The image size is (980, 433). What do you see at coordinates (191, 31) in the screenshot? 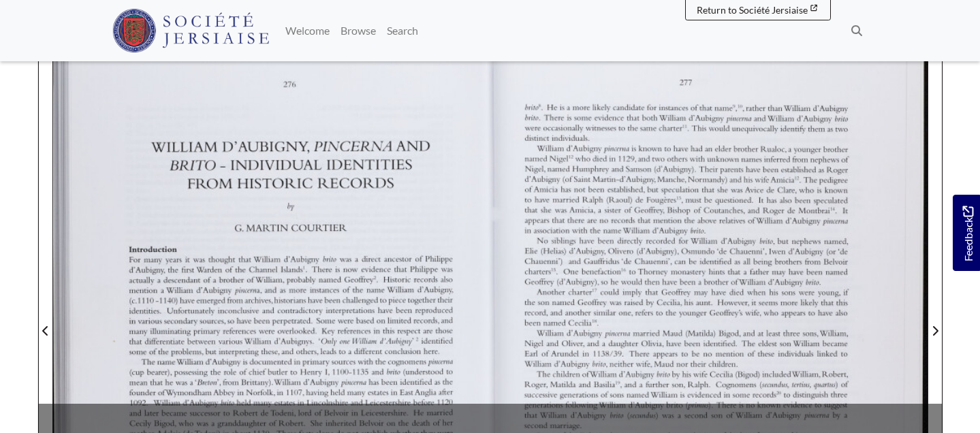
I see `img: Société Jersiaise` at bounding box center [191, 31].